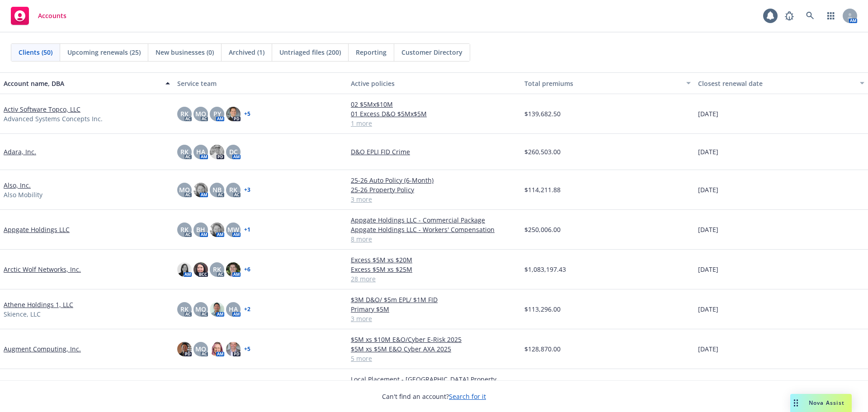  Describe the element at coordinates (434, 299) in the screenshot. I see `a: $3M D&O/ $5m EPL/ $1M FID` at that location.